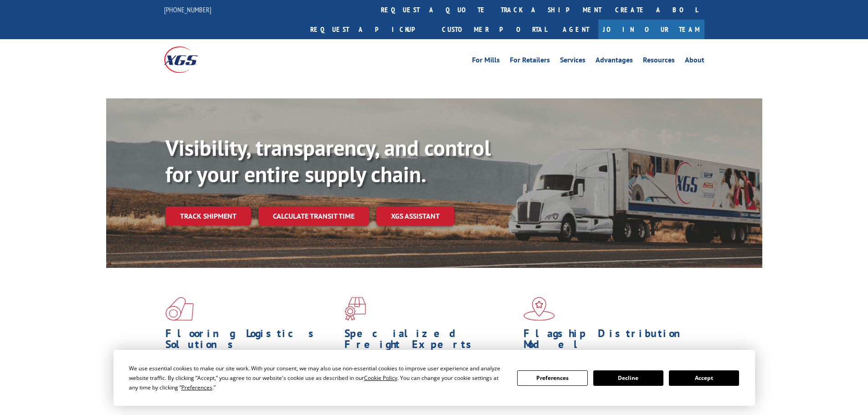 This screenshot has height=415, width=868. What do you see at coordinates (434, 377) in the screenshot?
I see `div: Cookie Consent Prompt` at bounding box center [434, 377].